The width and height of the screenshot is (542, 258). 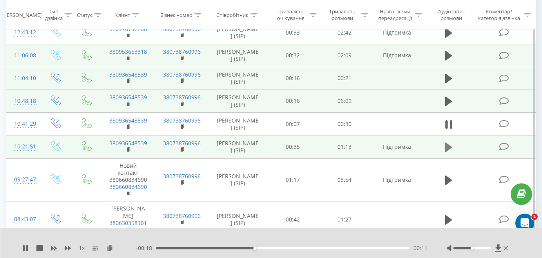 I want to click on div: Аудіозапис розмови, so click(x=452, y=15).